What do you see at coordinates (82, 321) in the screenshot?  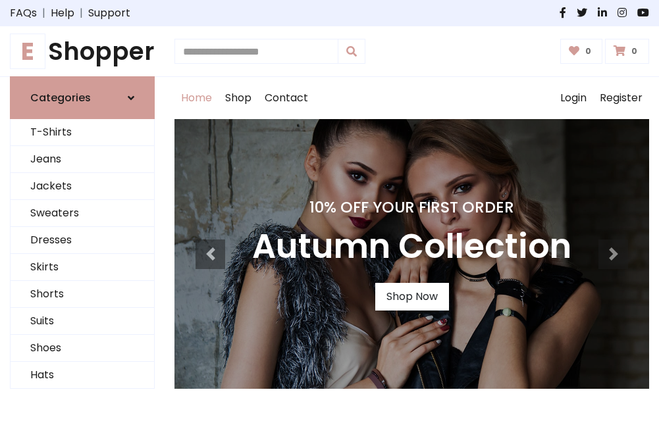 I see `a: Suits` at bounding box center [82, 321].